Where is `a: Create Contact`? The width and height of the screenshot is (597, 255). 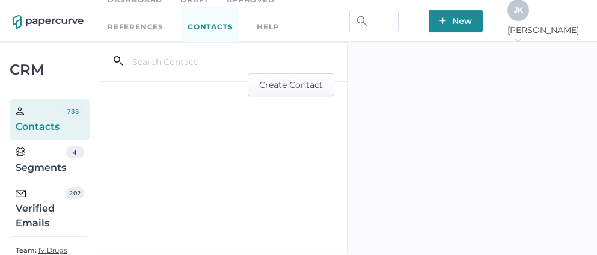
a: Create Contact is located at coordinates (291, 84).